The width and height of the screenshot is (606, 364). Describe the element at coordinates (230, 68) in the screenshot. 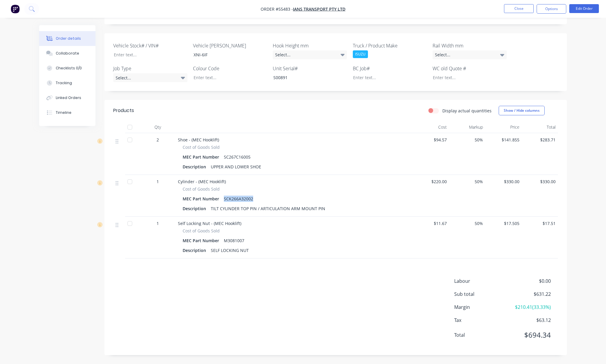

I see `label: Colour Code` at that location.